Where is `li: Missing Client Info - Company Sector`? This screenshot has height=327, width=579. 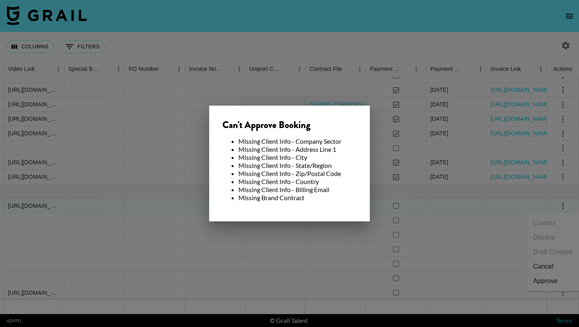 li: Missing Client Info - Company Sector is located at coordinates (298, 141).